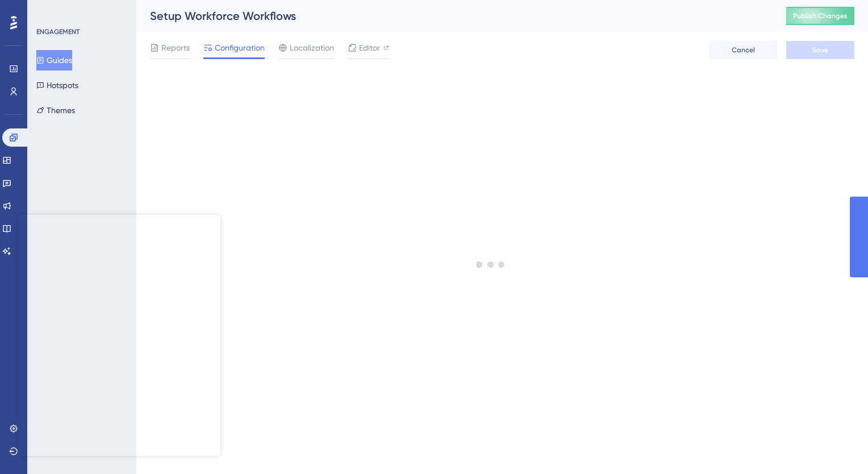 The width and height of the screenshot is (868, 474). Describe the element at coordinates (240, 48) in the screenshot. I see `span: Configuration` at that location.